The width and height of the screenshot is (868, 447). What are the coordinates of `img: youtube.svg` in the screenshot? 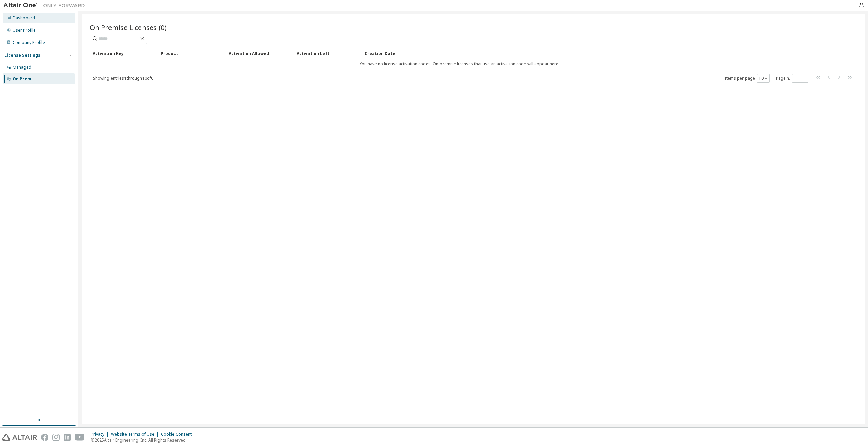 It's located at (80, 437).